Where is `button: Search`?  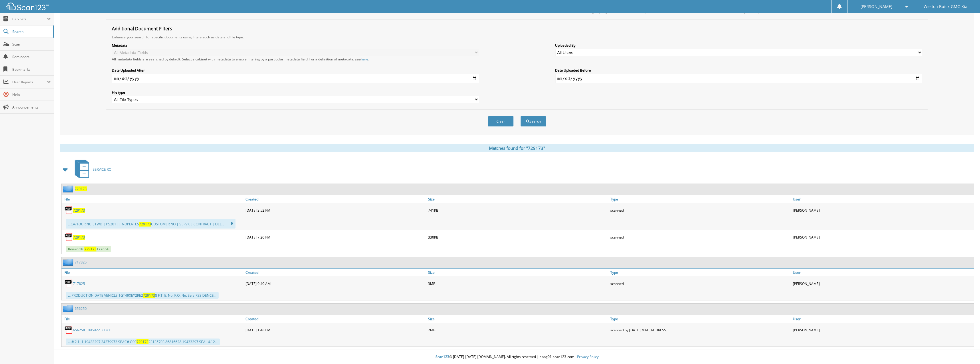
button: Search is located at coordinates (534, 121).